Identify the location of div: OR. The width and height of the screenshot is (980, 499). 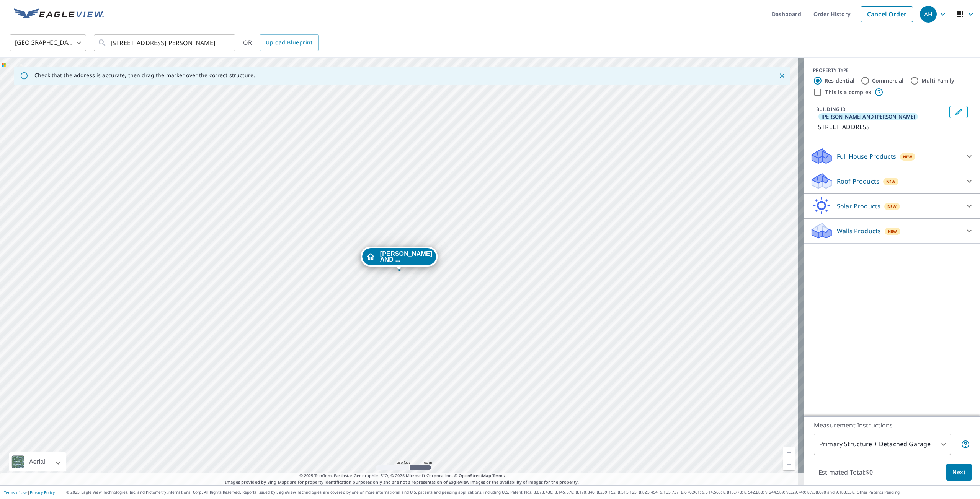
(281, 43).